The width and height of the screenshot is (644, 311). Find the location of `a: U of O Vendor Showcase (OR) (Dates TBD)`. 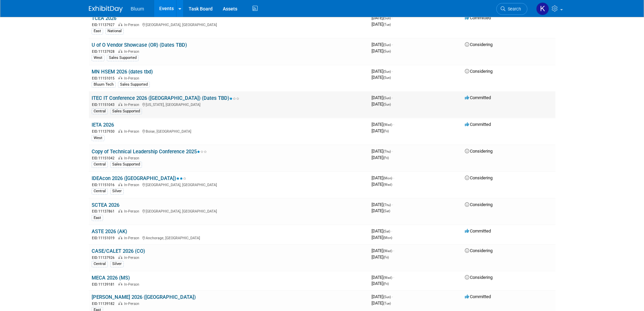

a: U of O Vendor Showcase (OR) (Dates TBD) is located at coordinates (139, 45).